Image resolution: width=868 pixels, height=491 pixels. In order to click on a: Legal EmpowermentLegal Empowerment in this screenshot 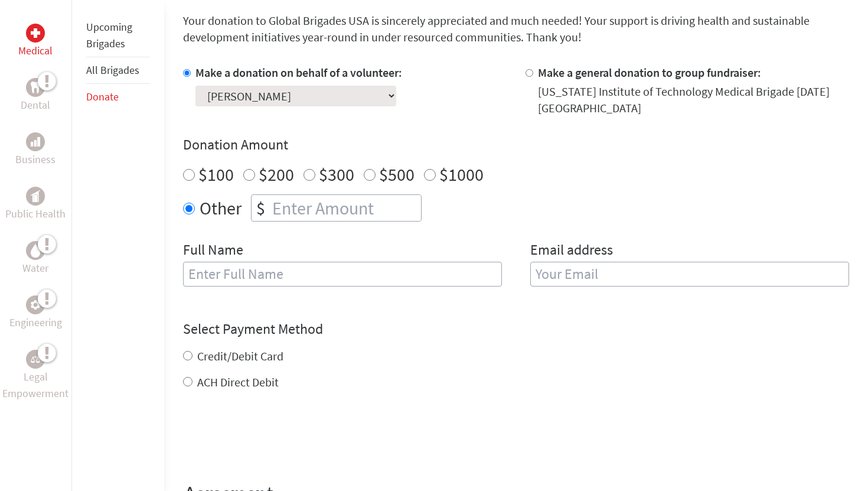, I will do `click(35, 376)`.